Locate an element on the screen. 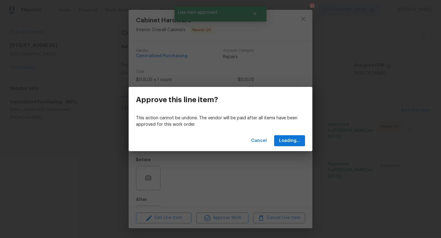 Image resolution: width=441 pixels, height=238 pixels. button: Cancel is located at coordinates (259, 141).